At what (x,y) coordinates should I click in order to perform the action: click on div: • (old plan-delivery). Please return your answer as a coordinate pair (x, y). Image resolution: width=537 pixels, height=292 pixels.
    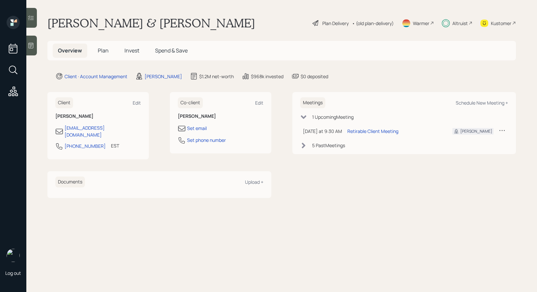
    Looking at the image, I should click on (373, 23).